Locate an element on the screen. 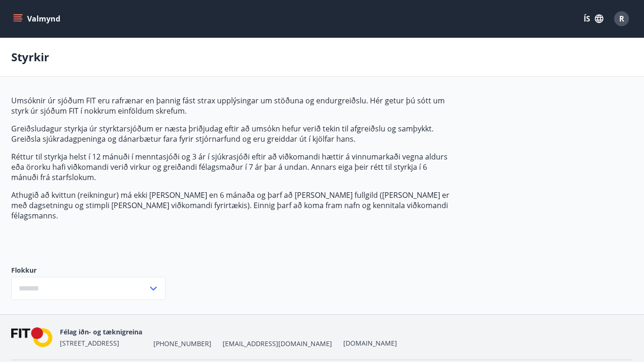 This screenshot has width=644, height=362. p: Styrkir is located at coordinates (30, 57).